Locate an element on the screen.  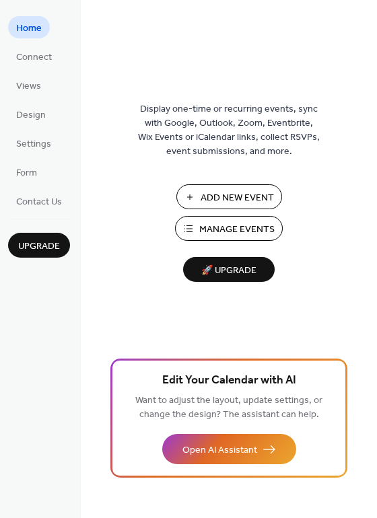
span: Open AI Assistant is located at coordinates (219, 450).